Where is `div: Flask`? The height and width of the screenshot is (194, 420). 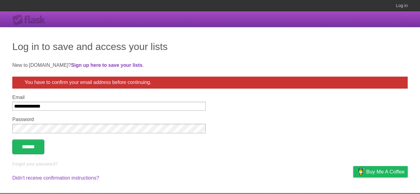 div: Flask is located at coordinates (31, 20).